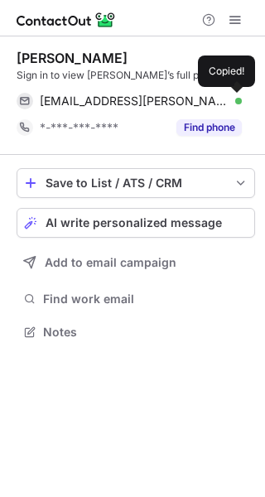  What do you see at coordinates (209, 127) in the screenshot?
I see `button: Reveal Button` at bounding box center [209, 127].